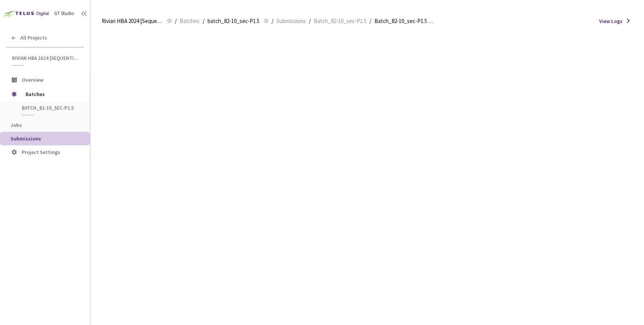  Describe the element at coordinates (64, 13) in the screenshot. I see `div: GT Studio` at that location.